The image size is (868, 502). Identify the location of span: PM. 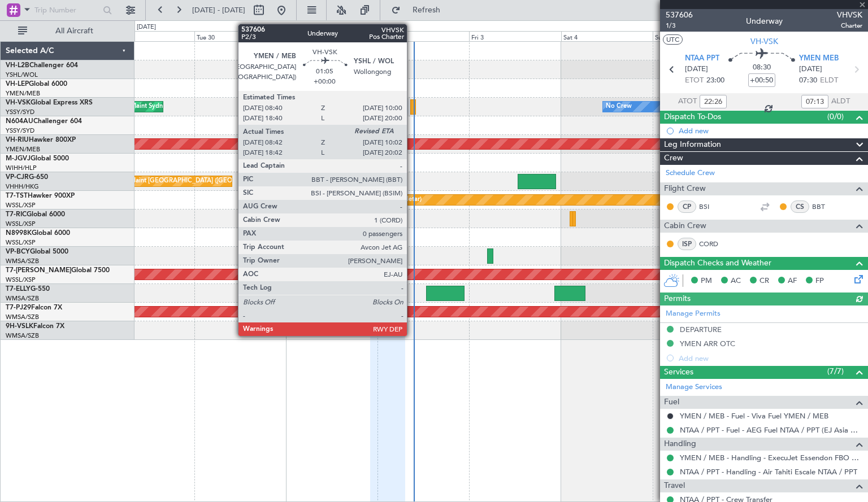
(706, 281).